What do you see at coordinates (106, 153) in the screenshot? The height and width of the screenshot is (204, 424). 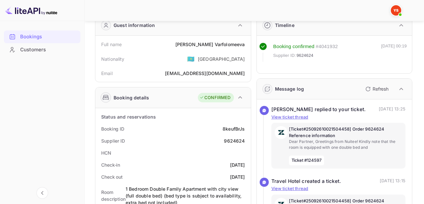 I see `div: HCN` at bounding box center [106, 153].